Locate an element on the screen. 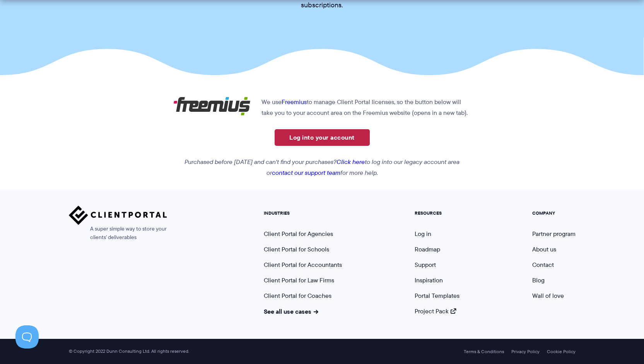 This screenshot has width=644, height=364. a: Portal Templates is located at coordinates (437, 296).